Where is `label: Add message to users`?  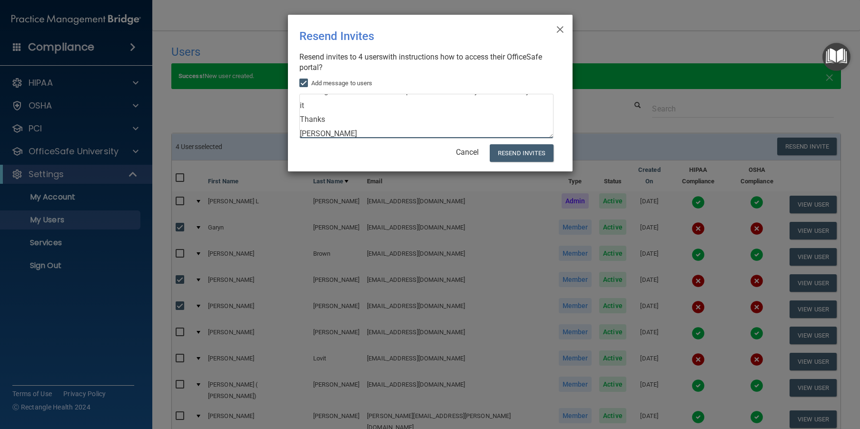 label: Add message to users is located at coordinates (336, 83).